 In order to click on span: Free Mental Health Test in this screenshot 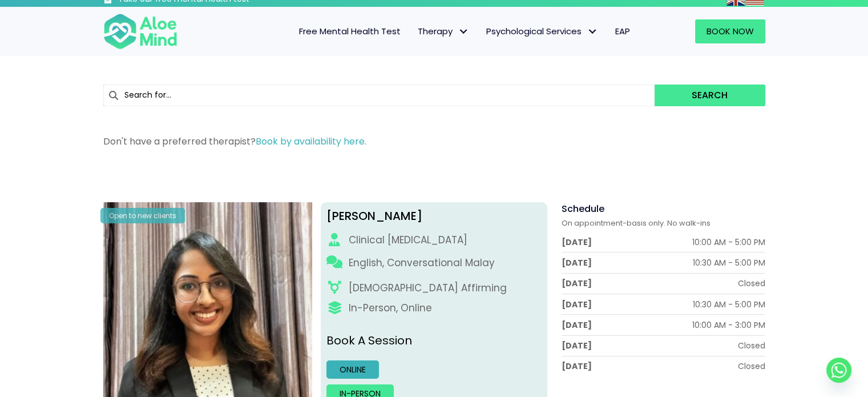, I will do `click(350, 31)`.